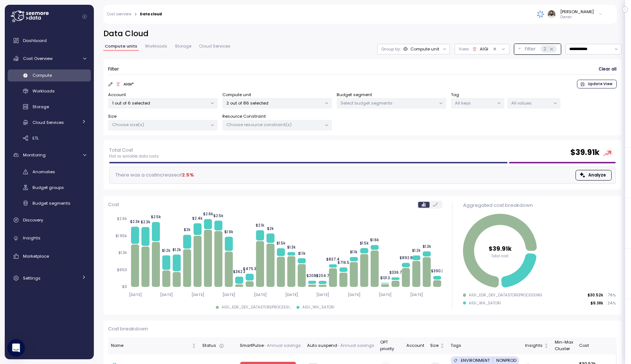  Describe the element at coordinates (291, 247) in the screenshot. I see `tspan: $1.3k` at that location.